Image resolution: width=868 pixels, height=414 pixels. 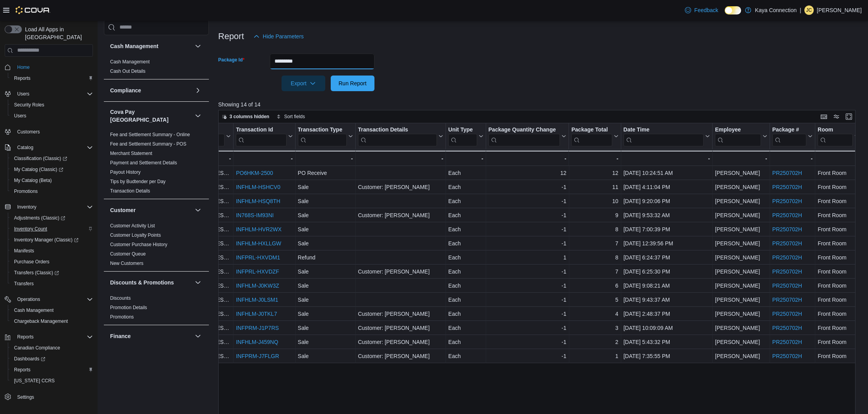 What do you see at coordinates (20, 116) in the screenshot?
I see `a: Users` at bounding box center [20, 116].